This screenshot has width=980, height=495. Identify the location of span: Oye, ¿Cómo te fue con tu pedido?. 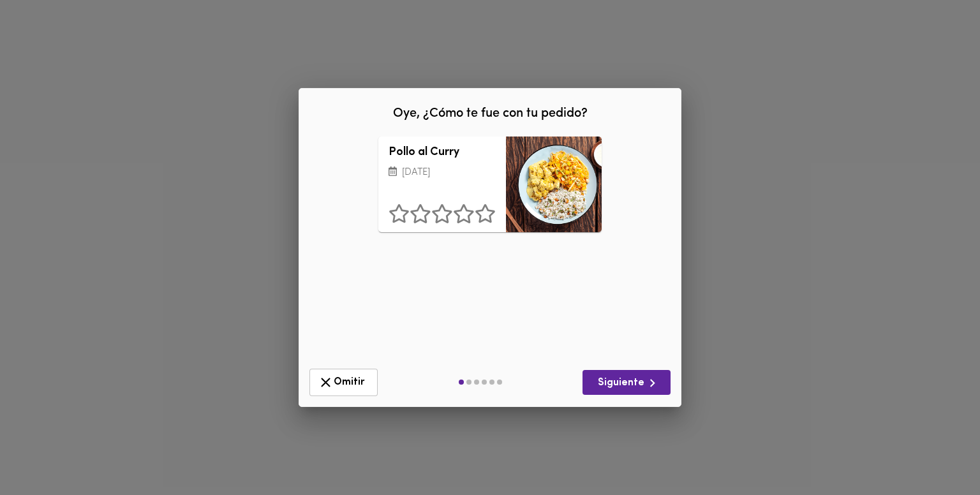
(490, 113).